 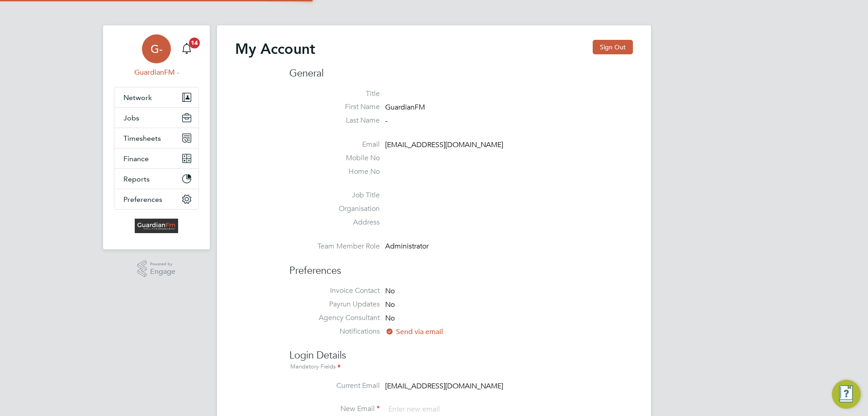 I want to click on span: Timesheets, so click(x=142, y=138).